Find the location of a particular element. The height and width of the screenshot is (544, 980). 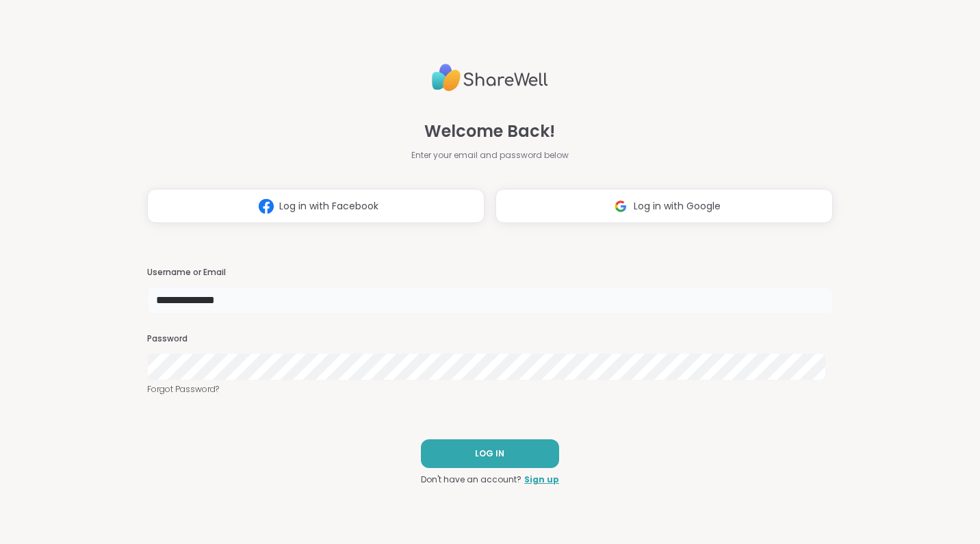

h3: Password is located at coordinates (490, 339).